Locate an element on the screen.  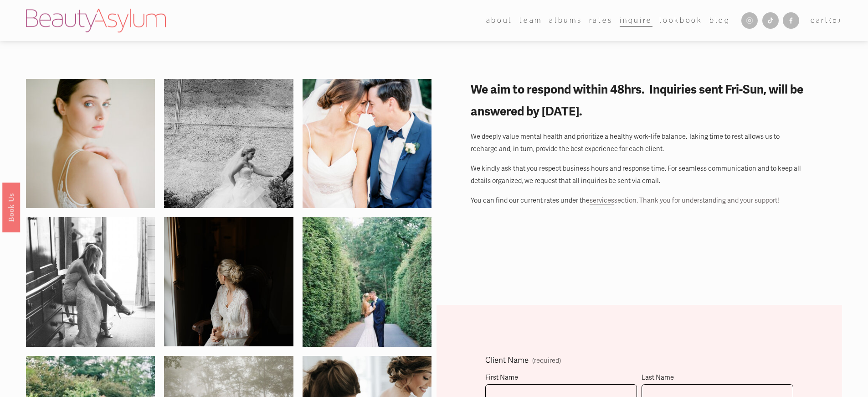
a: Blog is located at coordinates (720, 20).